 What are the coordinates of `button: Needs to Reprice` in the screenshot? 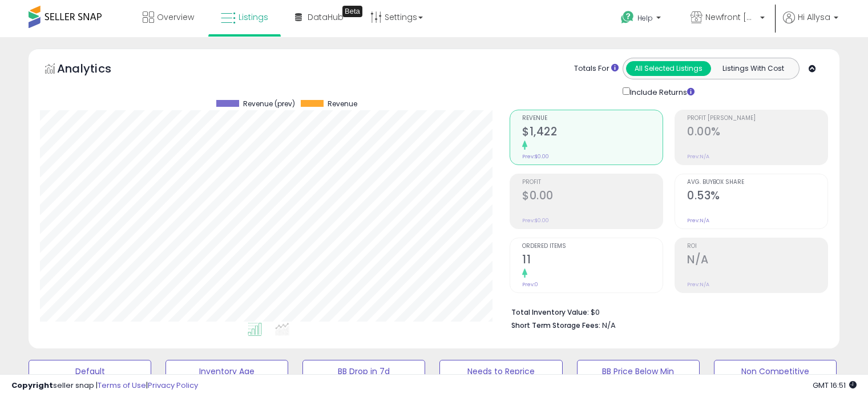 It's located at (501, 371).